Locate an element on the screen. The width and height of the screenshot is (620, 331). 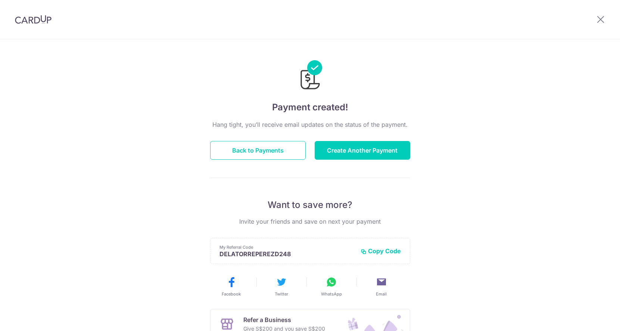
h4: Payment created! is located at coordinates (310, 107).